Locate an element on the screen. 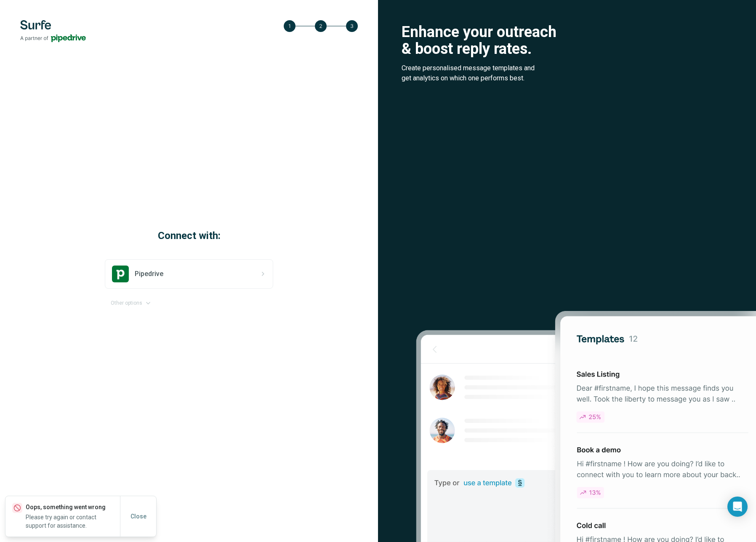 The image size is (756, 542). p: & boost reply rates. is located at coordinates (567, 49).